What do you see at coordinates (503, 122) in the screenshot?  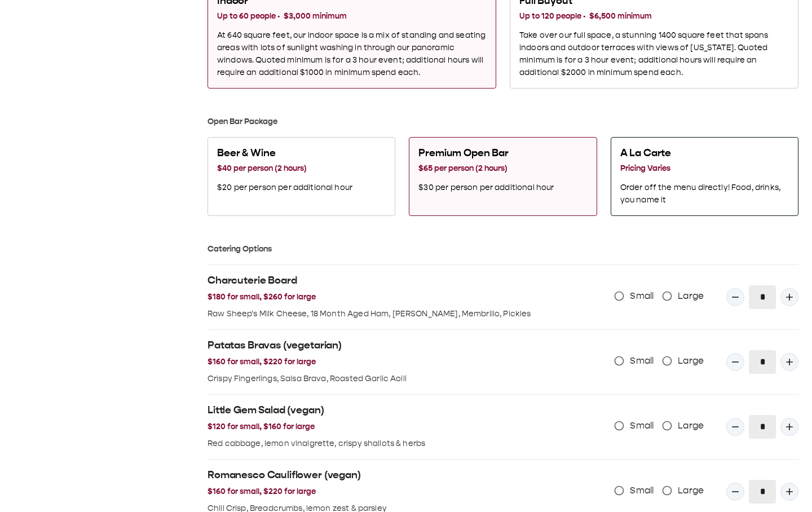 I see `h3: Open Bar Package` at bounding box center [503, 122].